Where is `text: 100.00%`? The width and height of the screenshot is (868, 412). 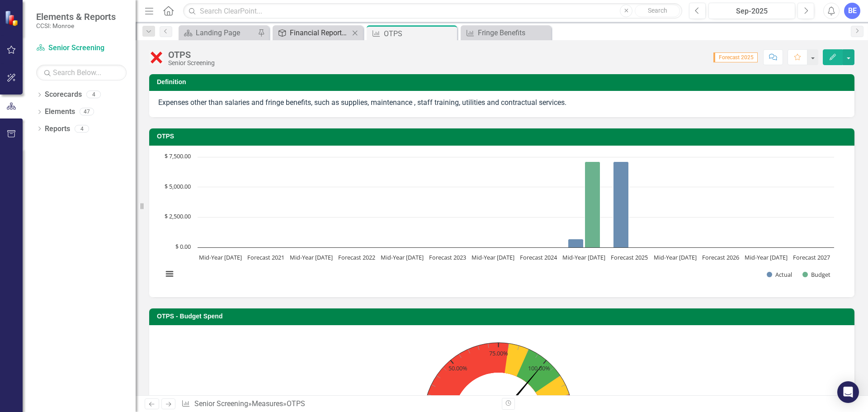 text: 100.00% is located at coordinates (539, 368).